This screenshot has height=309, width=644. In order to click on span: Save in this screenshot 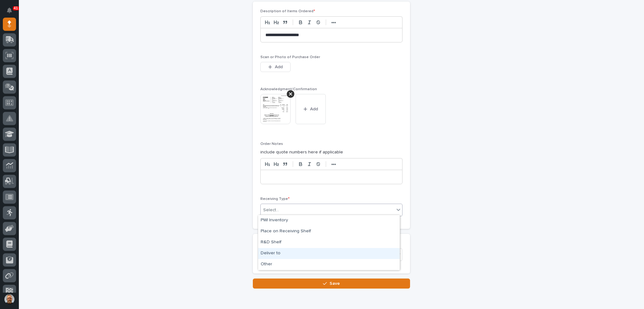, I will do `click(335, 284)`.